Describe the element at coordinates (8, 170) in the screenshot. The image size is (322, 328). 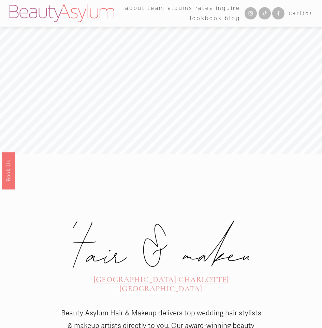
I see `a: Book Us` at that location.